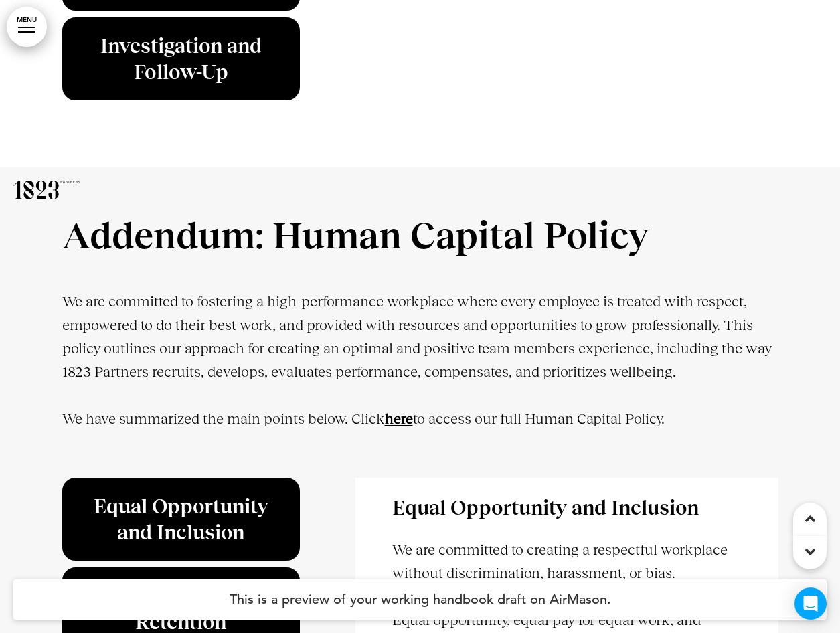  What do you see at coordinates (420, 600) in the screenshot?
I see `h4: This is a preview of your working handbook draft on AirMason.` at bounding box center [420, 600].